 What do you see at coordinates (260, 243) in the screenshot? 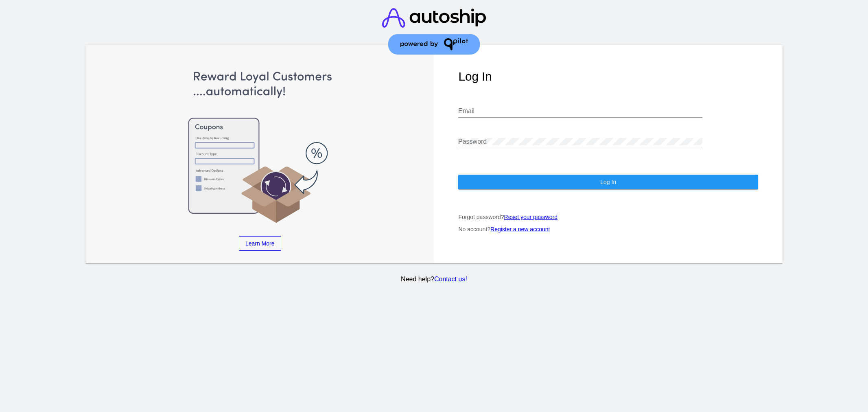
I see `span: Learn More` at bounding box center [260, 243].